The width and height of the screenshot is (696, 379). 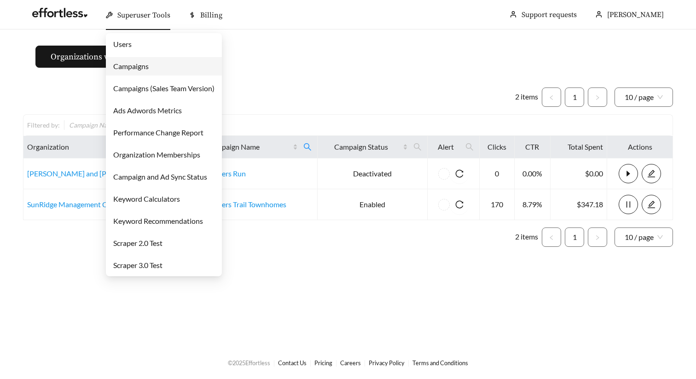 I want to click on td: Enabled, so click(x=373, y=204).